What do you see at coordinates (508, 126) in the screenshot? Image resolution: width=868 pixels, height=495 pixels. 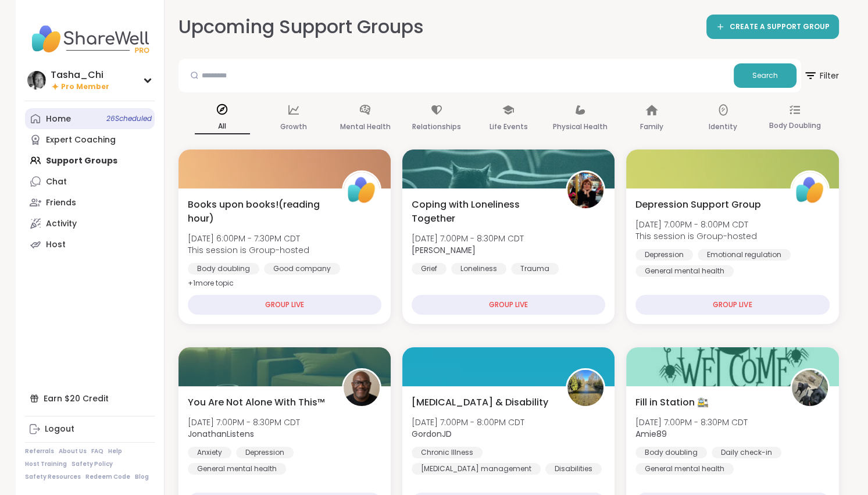 I see `p: Life Events` at bounding box center [508, 126].